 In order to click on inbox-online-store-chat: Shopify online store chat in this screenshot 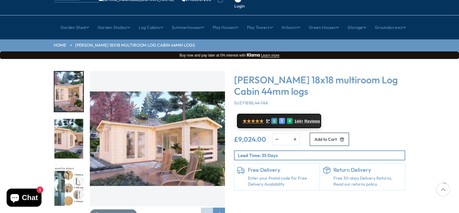, I will do `click(24, 198)`.